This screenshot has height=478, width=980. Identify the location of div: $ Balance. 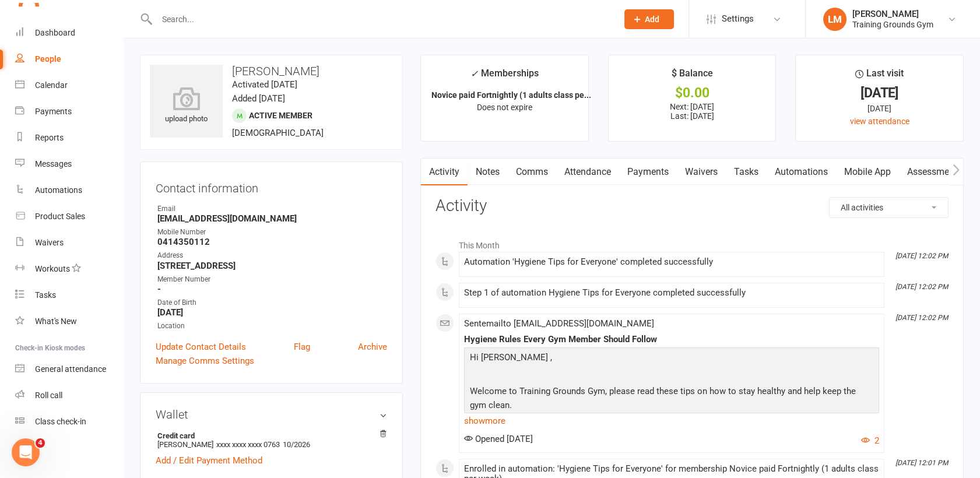
(692, 76).